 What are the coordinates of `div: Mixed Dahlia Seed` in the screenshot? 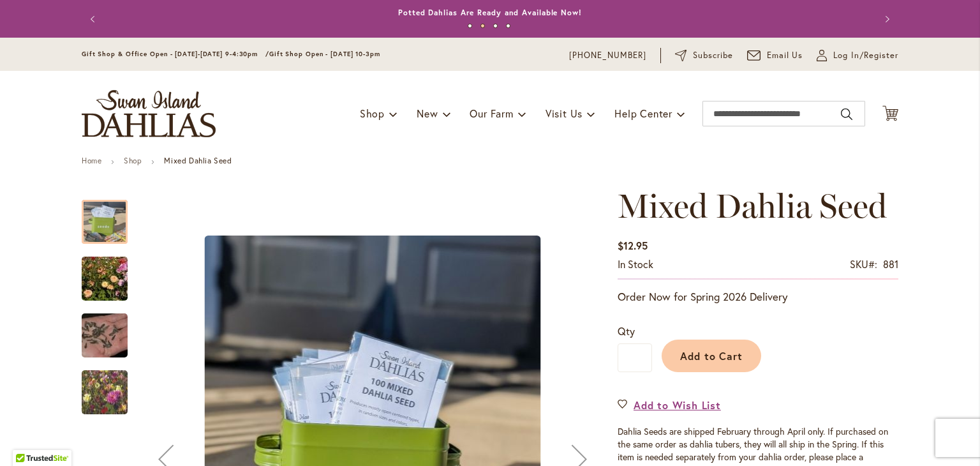 It's located at (111, 215).